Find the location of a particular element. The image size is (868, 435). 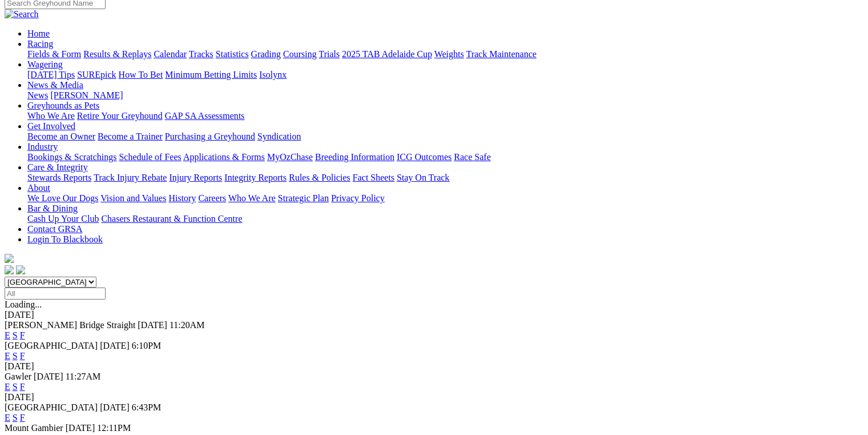

a: SUREpick is located at coordinates (96, 74).